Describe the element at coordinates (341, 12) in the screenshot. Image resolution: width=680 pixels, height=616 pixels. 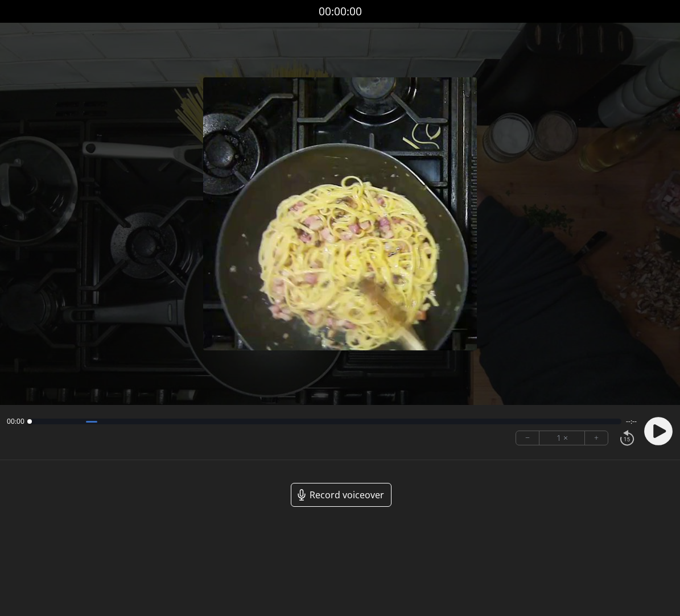
I see `a: 00:00:00` at that location.